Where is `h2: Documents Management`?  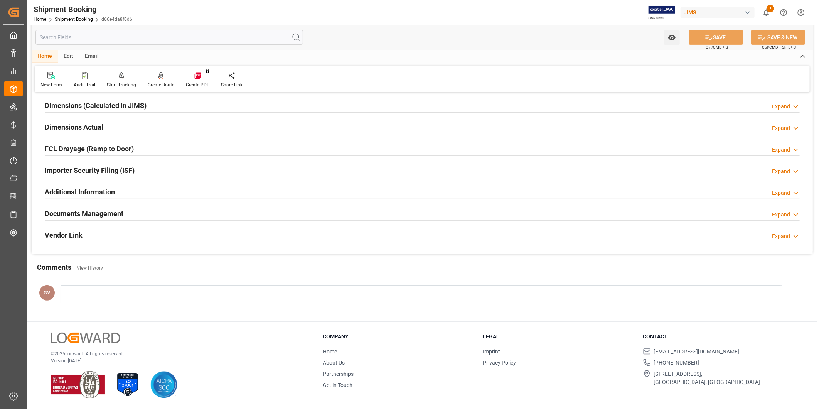 h2: Documents Management is located at coordinates (84, 213).